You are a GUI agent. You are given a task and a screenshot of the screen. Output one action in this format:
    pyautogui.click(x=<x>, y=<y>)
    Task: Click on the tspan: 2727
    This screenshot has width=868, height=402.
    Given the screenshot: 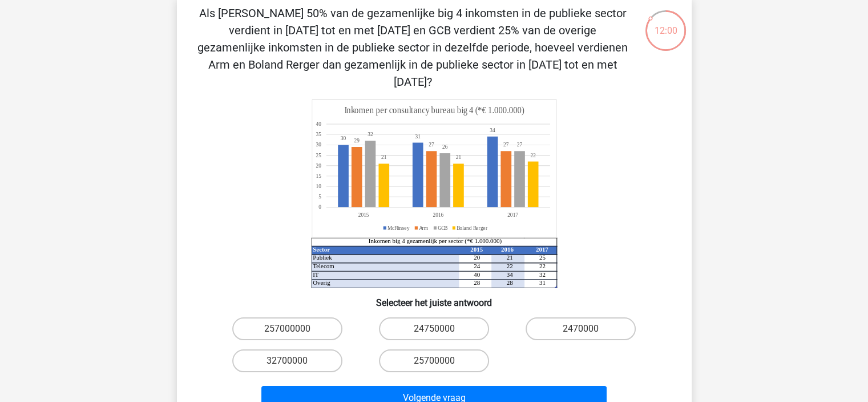 What is the action you would take?
    pyautogui.click(x=469, y=145)
    